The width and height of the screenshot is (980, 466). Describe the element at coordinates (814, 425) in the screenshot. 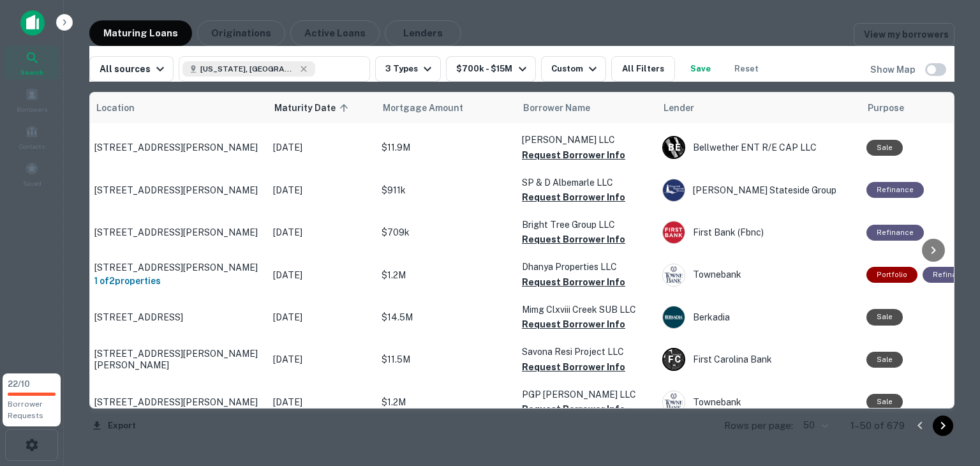

I see `div: 50` at that location.